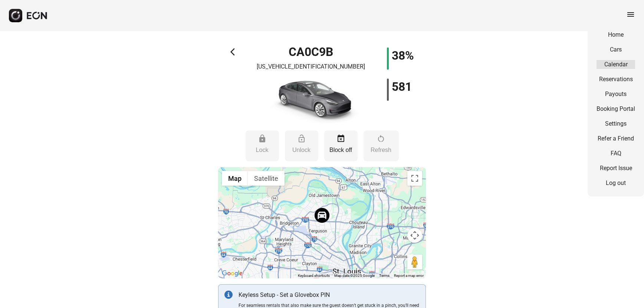 This screenshot has height=308, width=644. Describe the element at coordinates (402, 86) in the screenshot. I see `h1: 581` at that location.